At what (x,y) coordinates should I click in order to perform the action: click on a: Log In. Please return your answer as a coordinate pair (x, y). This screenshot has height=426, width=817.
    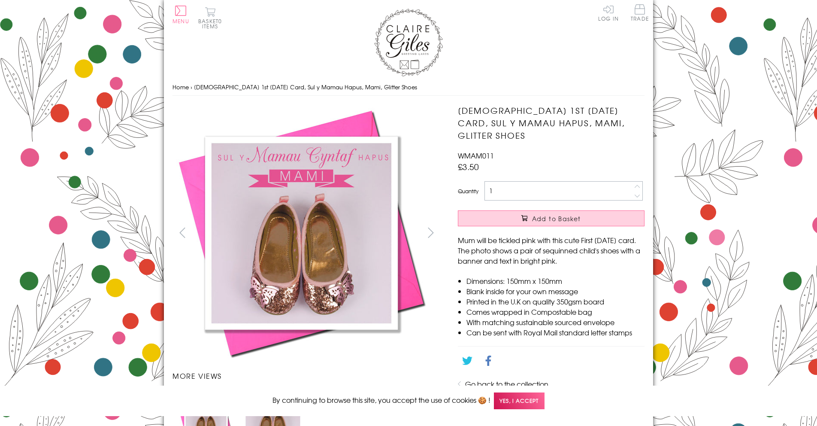
    Looking at the image, I should click on (608, 12).